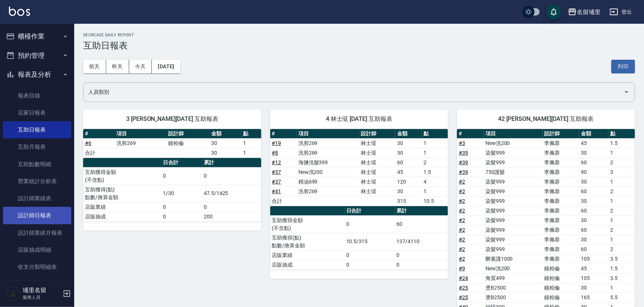  What do you see at coordinates (584, 12) in the screenshot?
I see `button: 名留埔里` at bounding box center [584, 12].